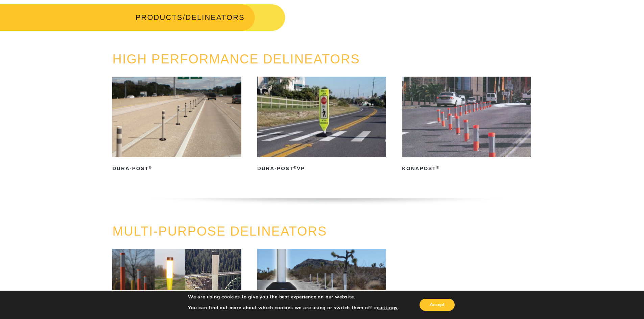 Image resolution: width=644 pixels, height=319 pixels. What do you see at coordinates (322, 168) in the screenshot?
I see `h2: Dura-Post VP` at bounding box center [322, 168].